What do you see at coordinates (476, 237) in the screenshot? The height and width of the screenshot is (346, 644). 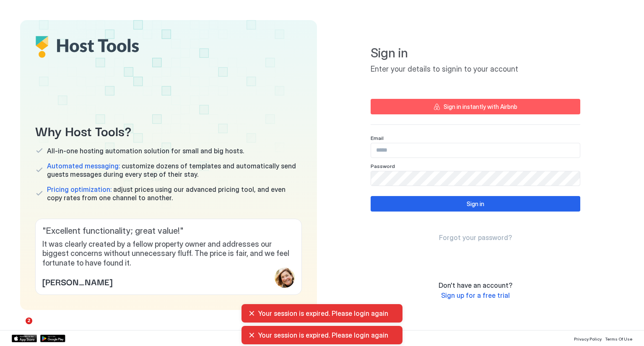 I see `span: Forgot your password?` at bounding box center [476, 237].